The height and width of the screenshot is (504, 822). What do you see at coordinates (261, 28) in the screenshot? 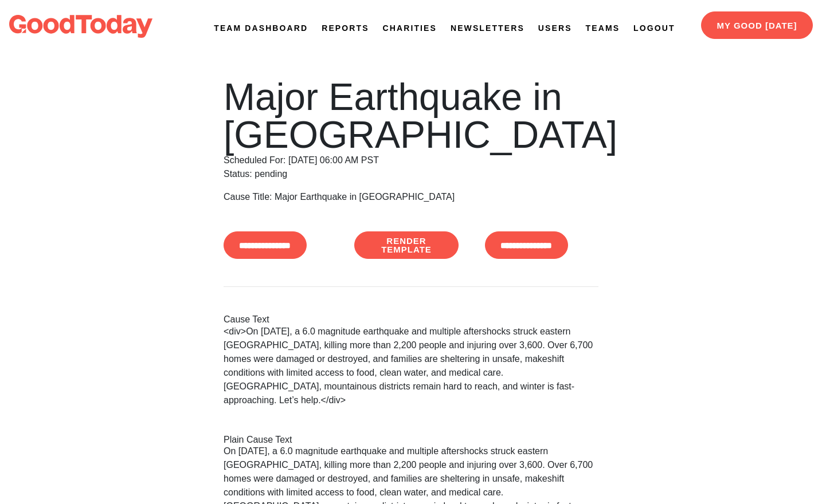
I see `a: Team Dashboard` at bounding box center [261, 28].